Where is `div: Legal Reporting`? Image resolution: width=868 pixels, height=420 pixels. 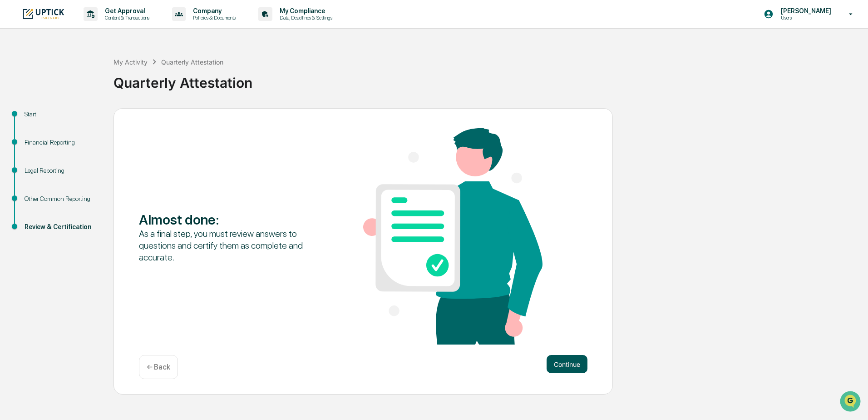
div: Legal Reporting is located at coordinates (62, 170).